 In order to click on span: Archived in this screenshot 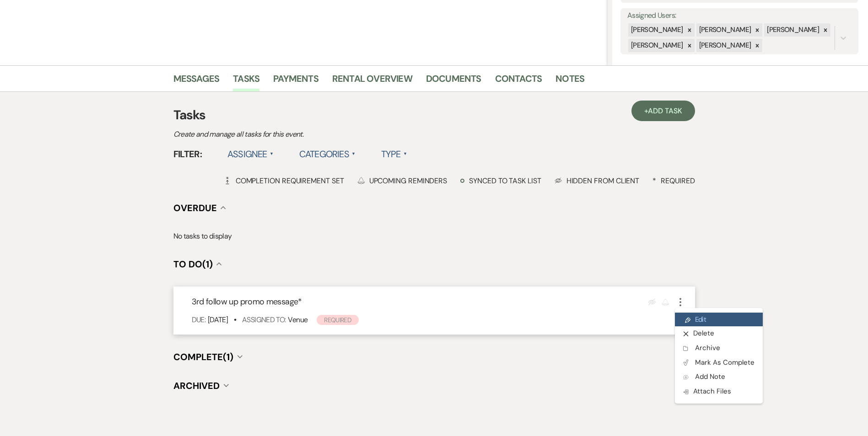, I will do `click(197, 385)`.